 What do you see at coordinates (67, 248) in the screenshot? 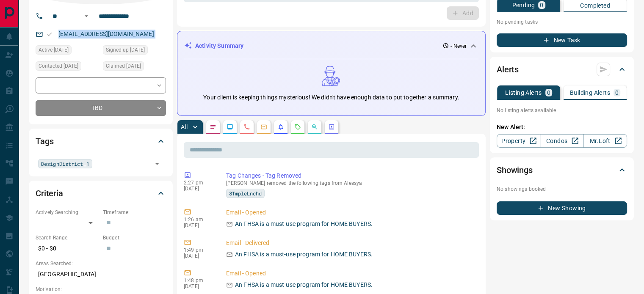
I see `p: $0 - $0` at bounding box center [67, 248].